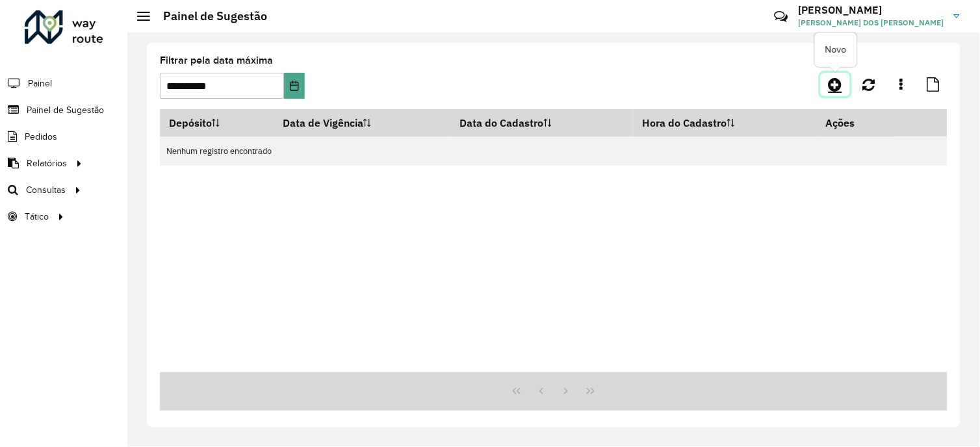  What do you see at coordinates (45, 189) in the screenshot?
I see `span: Consultas` at bounding box center [45, 189].